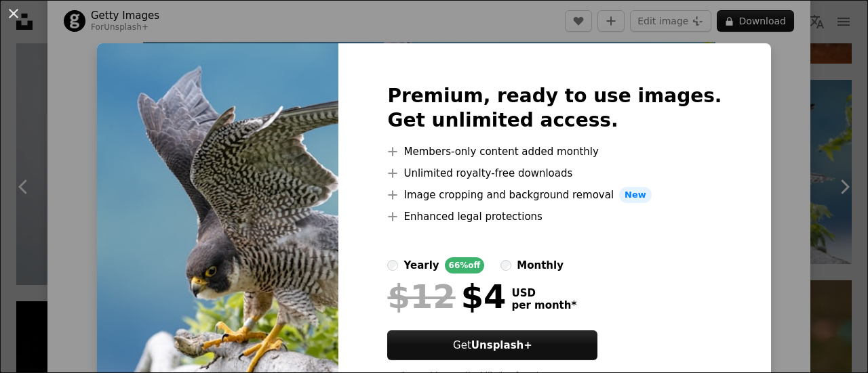 This screenshot has height=373, width=868. I want to click on div: 66% off, so click(465, 266).